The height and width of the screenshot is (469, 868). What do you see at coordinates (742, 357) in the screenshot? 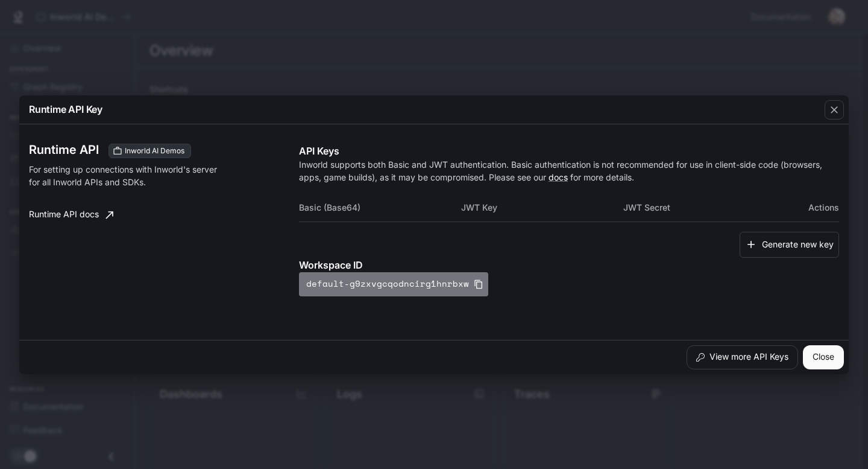
I see `button: View more API Keys` at bounding box center [742, 357].